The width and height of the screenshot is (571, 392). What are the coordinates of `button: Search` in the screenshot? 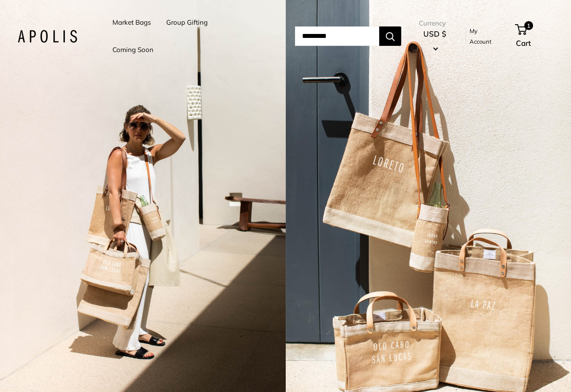 It's located at (390, 36).